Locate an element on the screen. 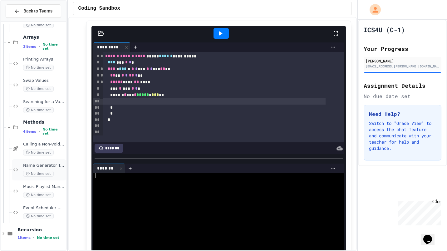 The width and height of the screenshot is (447, 251). span: 4 items is located at coordinates (30, 131).